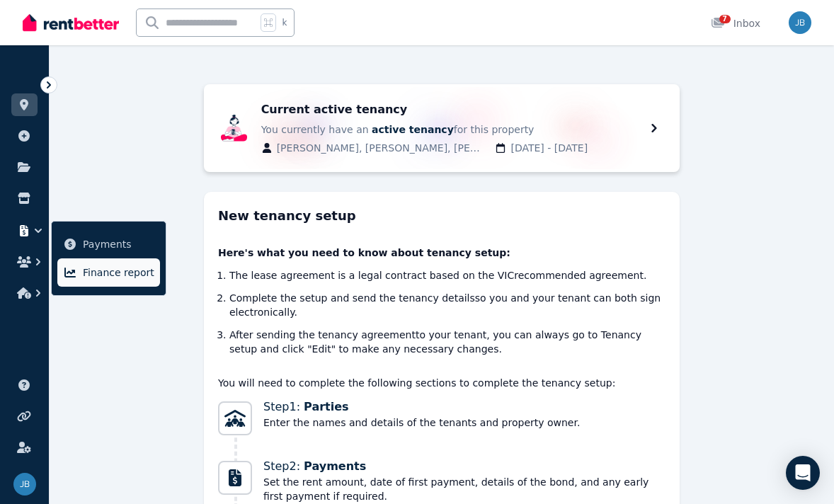 The height and width of the screenshot is (504, 834). What do you see at coordinates (109, 244) in the screenshot?
I see `a: Payments` at bounding box center [109, 244].